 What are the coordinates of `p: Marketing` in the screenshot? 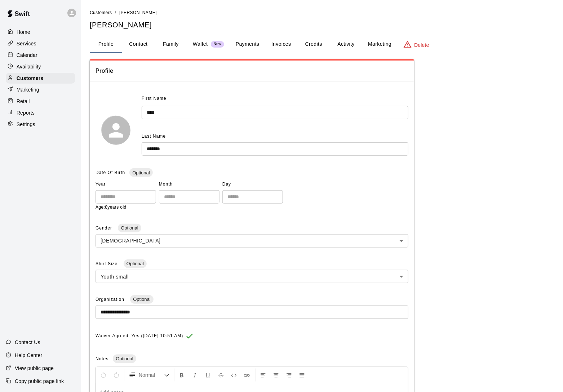 It's located at (27, 90).